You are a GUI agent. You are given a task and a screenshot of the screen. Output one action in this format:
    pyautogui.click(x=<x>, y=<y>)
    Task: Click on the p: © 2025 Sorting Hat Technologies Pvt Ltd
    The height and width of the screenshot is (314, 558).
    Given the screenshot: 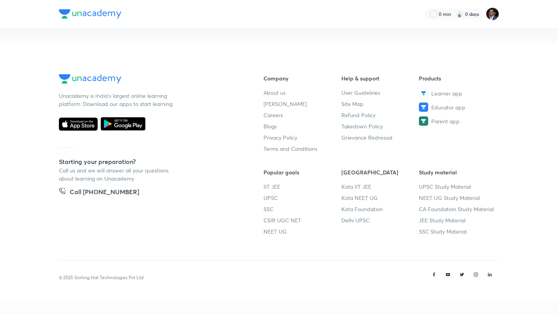 What is the action you would take?
    pyautogui.click(x=101, y=278)
    